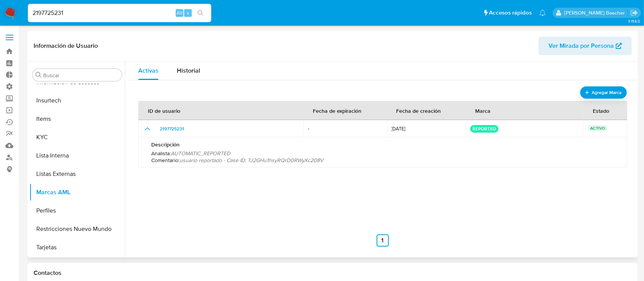  I want to click on button: Ver Mirada por Persona, so click(586, 46).